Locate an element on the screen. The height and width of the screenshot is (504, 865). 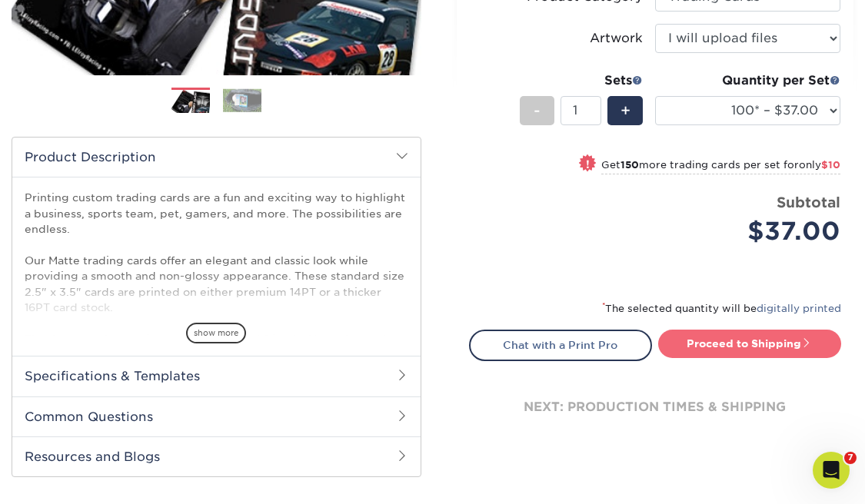
a: Chat with a Print Pro is located at coordinates (560, 345).